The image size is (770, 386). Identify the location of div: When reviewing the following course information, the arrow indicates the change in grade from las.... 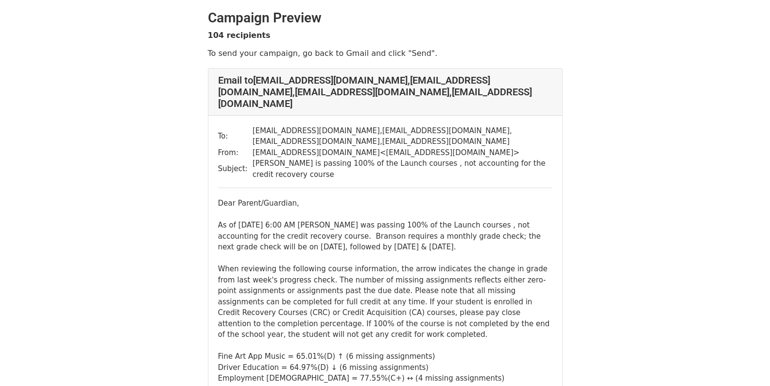
(385, 302).